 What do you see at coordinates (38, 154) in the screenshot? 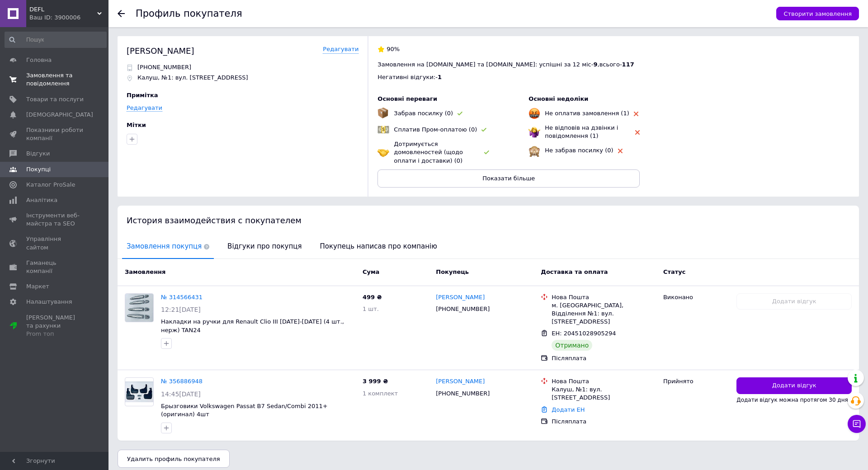
I see `span: Відгуки` at bounding box center [38, 154].